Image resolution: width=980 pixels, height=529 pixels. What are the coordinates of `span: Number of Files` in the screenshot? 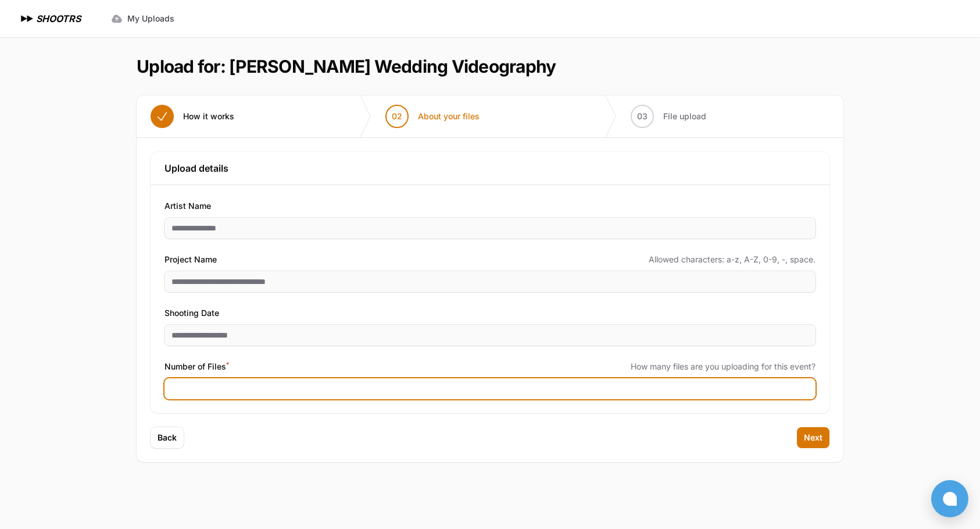 It's located at (196, 366).